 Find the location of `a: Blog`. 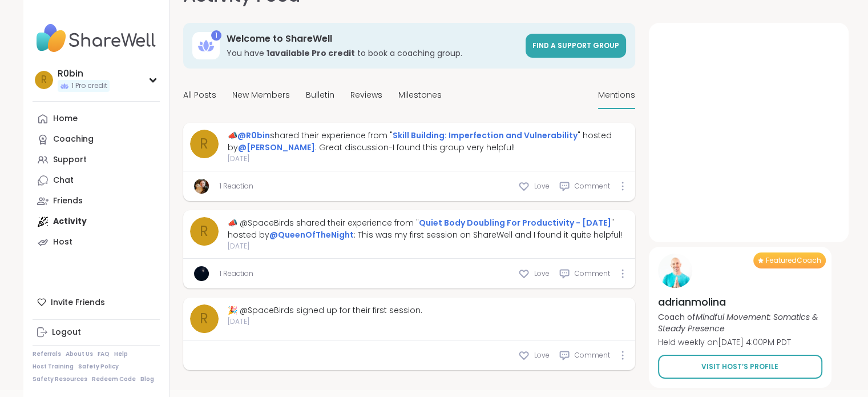

a: Blog is located at coordinates (147, 379).